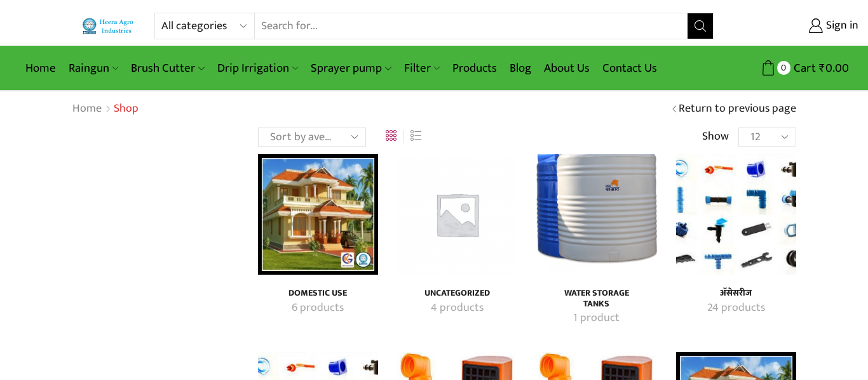 Image resolution: width=868 pixels, height=380 pixels. I want to click on a: Brush Cutter, so click(167, 68).